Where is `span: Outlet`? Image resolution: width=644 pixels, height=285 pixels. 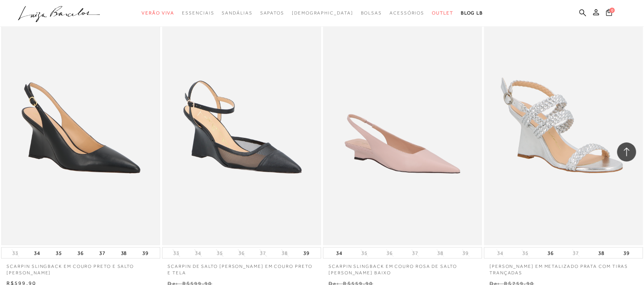 span: Outlet is located at coordinates (443, 13).